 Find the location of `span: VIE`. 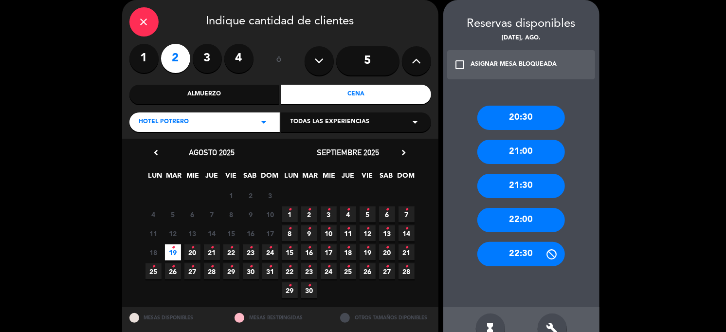

span: VIE is located at coordinates (367, 178).